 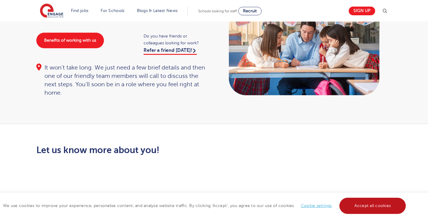 I want to click on a: Accept all cookies, so click(x=373, y=206).